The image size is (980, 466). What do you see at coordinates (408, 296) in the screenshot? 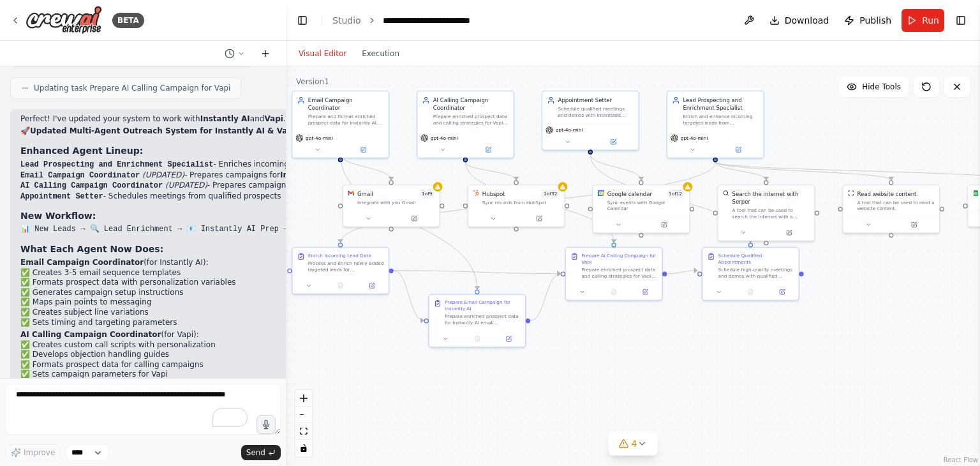
I see `g: Edge from 98168ee1-a663-401b-961a-11930f3541e4 to 6cb28081-1fbc-44f7-8b9f-1ee811ce7bb8` at bounding box center [408, 296].